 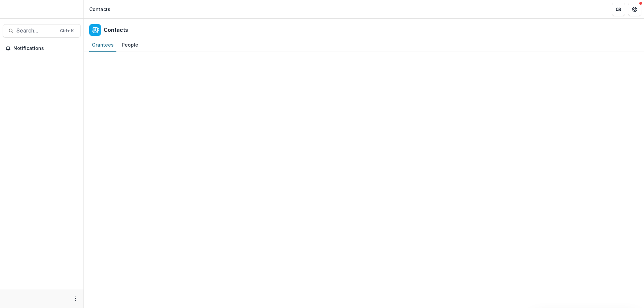 I want to click on div: Grantees, so click(x=102, y=45).